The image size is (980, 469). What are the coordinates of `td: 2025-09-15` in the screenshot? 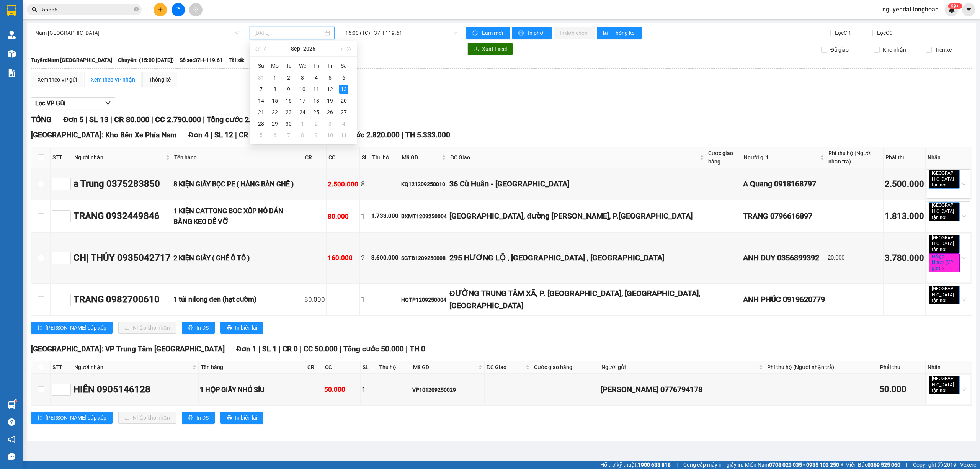 It's located at (275, 100).